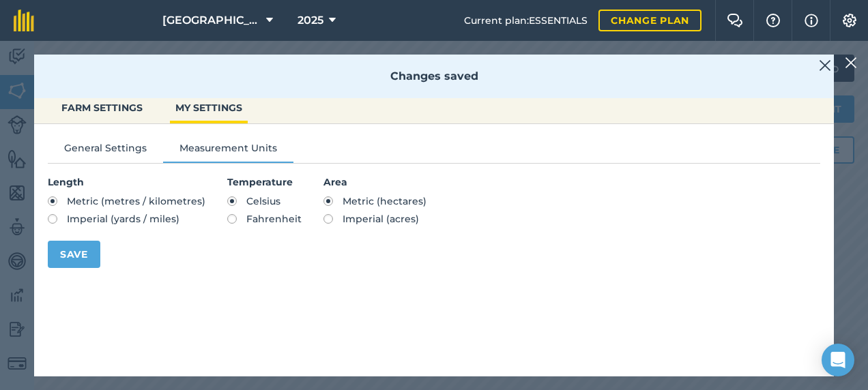  I want to click on div: Changes saved, so click(434, 76).